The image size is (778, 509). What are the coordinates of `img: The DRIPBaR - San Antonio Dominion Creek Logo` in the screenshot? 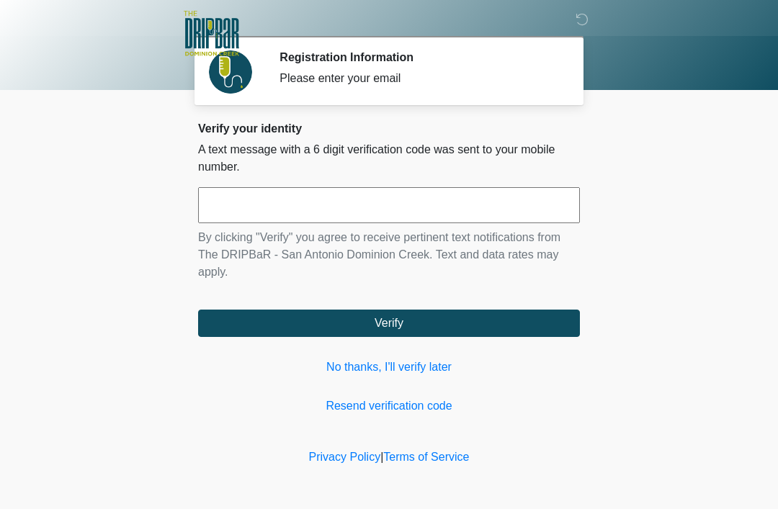 It's located at (211, 35).